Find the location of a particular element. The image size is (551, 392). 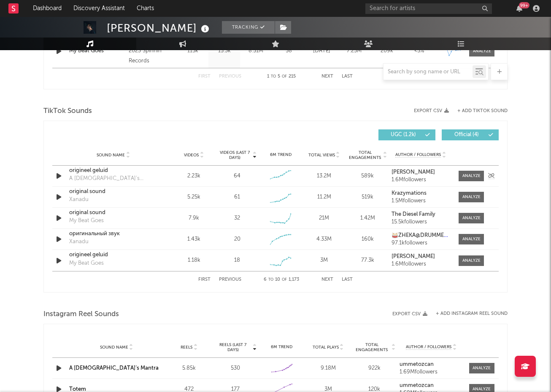

div: 519k is located at coordinates (367, 197).